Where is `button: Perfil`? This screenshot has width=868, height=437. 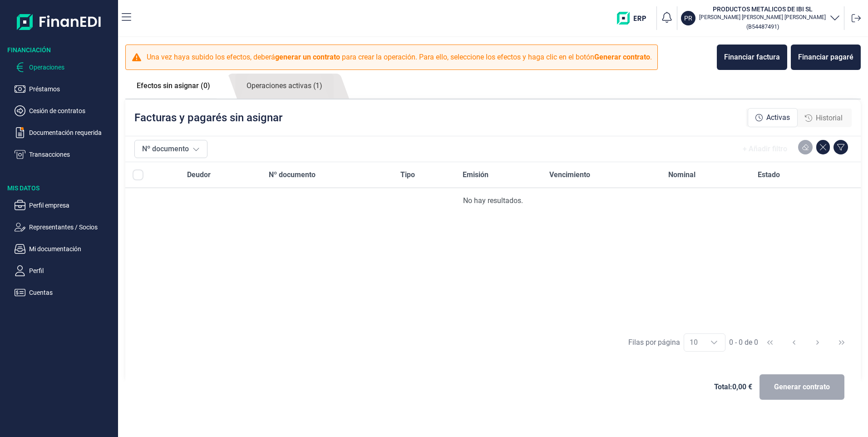
button: Perfil is located at coordinates (64, 271).